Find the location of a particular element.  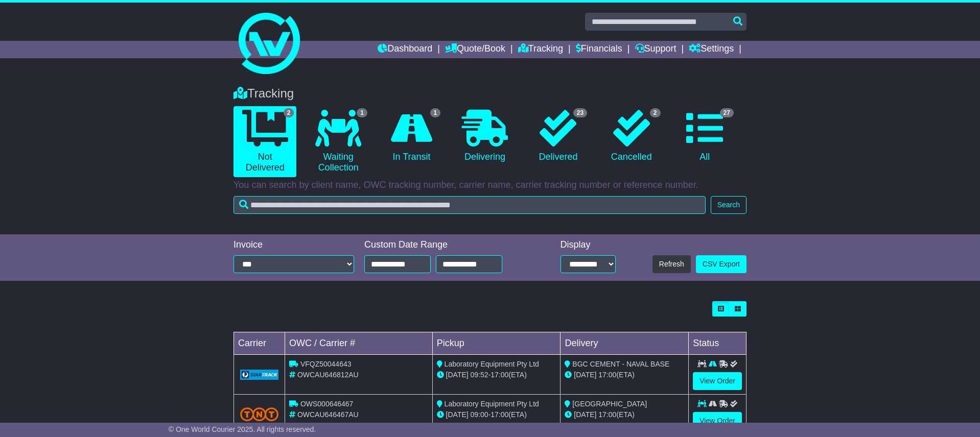

td: Pickup is located at coordinates (496, 344).